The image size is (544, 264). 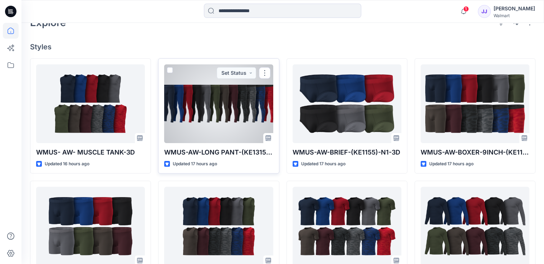 I want to click on a: WMUS- AW- MUSCLE TANK-3D, so click(x=90, y=104).